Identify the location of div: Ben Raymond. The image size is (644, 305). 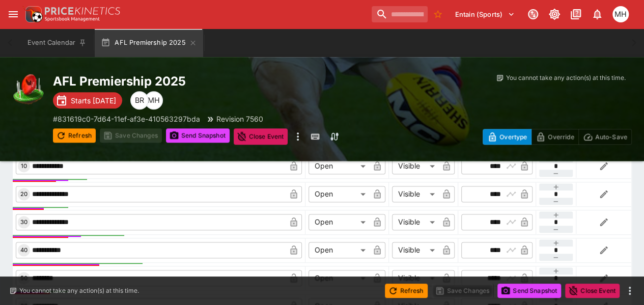
(140, 100).